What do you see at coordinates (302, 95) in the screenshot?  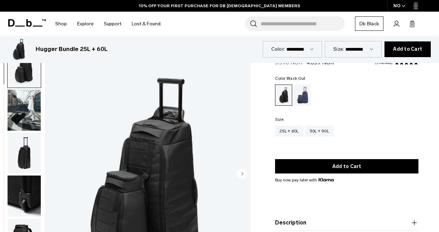 I see `a: Blue Hour` at bounding box center [302, 95].